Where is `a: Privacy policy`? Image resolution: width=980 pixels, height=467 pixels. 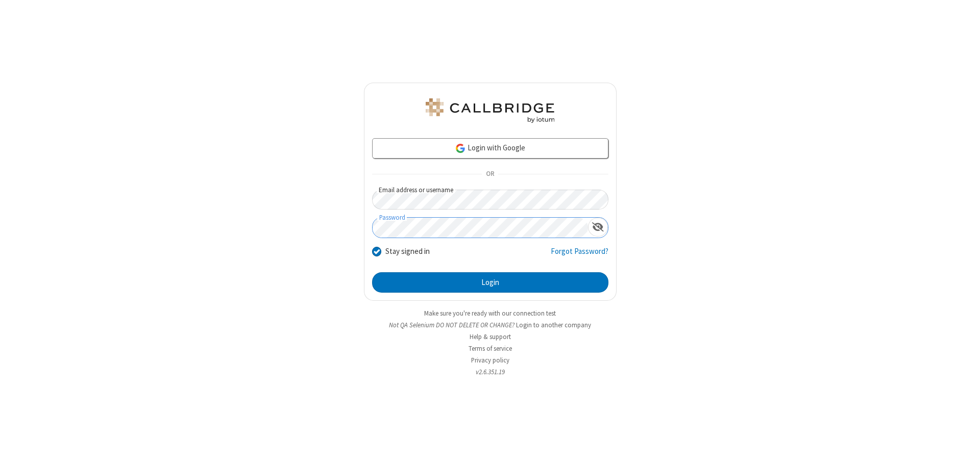
a: Privacy policy is located at coordinates (490, 360).